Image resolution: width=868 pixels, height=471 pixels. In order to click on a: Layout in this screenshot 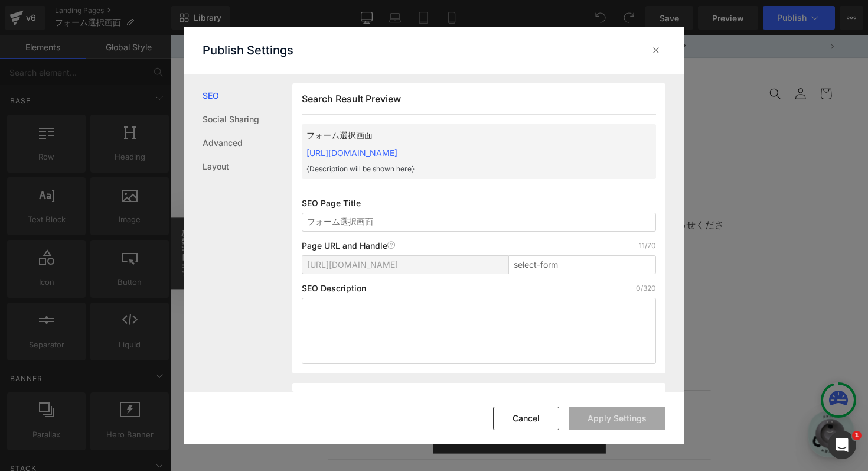, I will do `click(248, 166)`.